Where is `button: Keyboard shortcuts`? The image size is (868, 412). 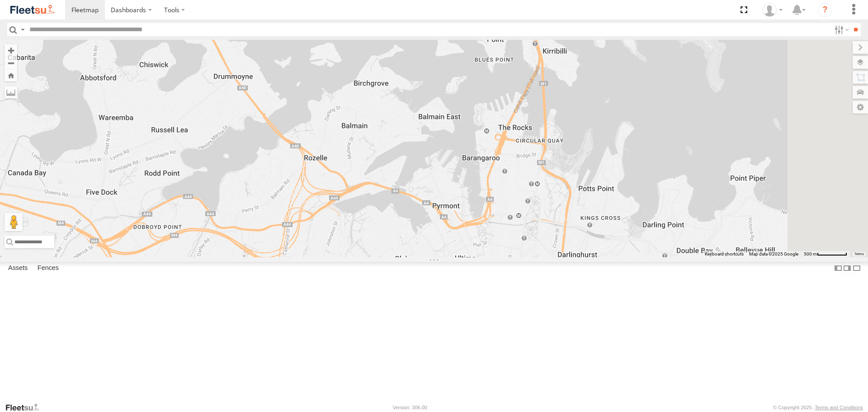 button: Keyboard shortcuts is located at coordinates (724, 254).